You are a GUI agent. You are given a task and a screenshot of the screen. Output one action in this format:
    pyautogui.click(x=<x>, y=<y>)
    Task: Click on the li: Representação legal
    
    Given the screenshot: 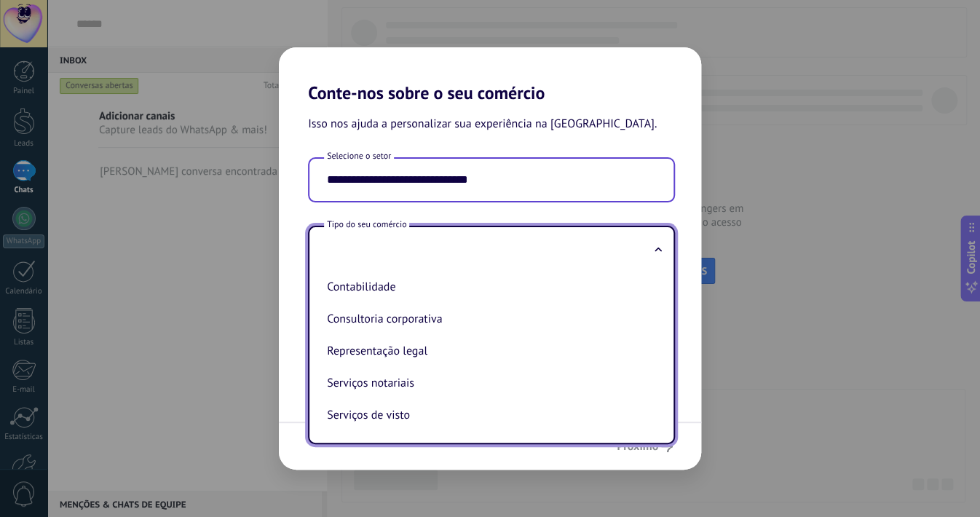 What is the action you would take?
    pyautogui.click(x=489, y=351)
    